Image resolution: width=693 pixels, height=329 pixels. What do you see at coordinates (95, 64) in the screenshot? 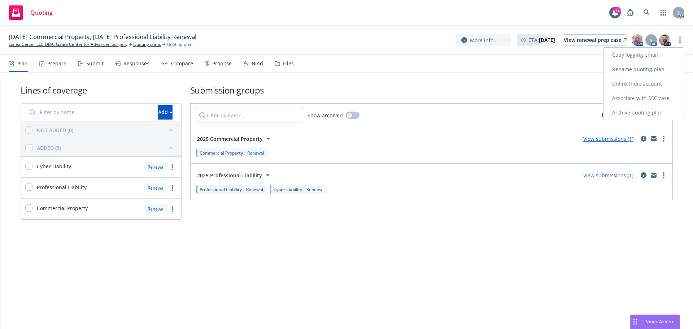
I see `div: Submit` at bounding box center [95, 64].